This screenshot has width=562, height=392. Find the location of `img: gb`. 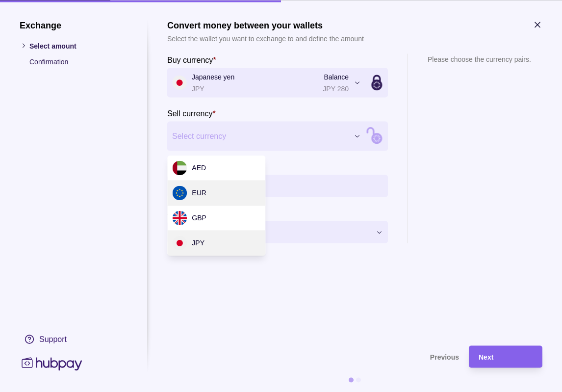

img: gb is located at coordinates (180, 218).